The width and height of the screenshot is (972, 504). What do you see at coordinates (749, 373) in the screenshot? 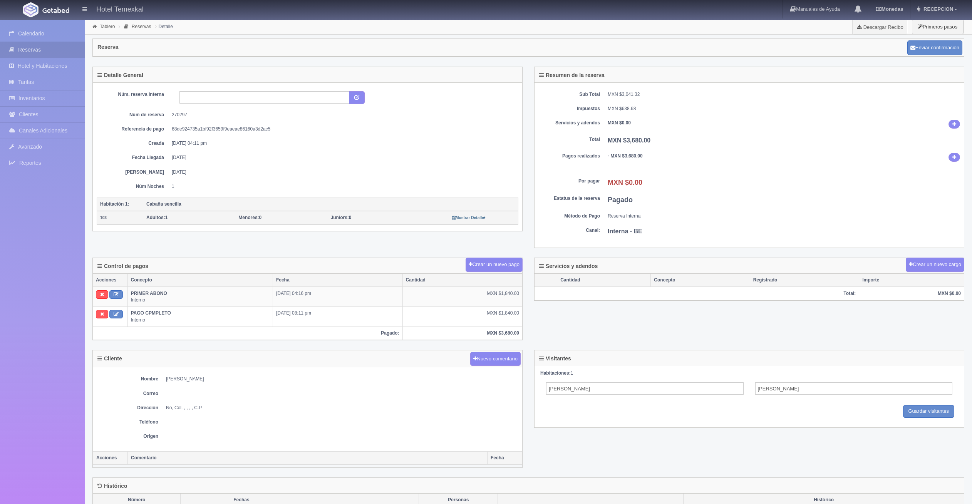
I see `div: 1` at bounding box center [749, 373].